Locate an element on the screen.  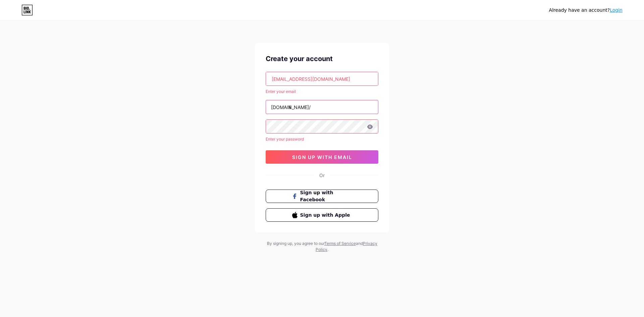
input: Email is located at coordinates (322, 79).